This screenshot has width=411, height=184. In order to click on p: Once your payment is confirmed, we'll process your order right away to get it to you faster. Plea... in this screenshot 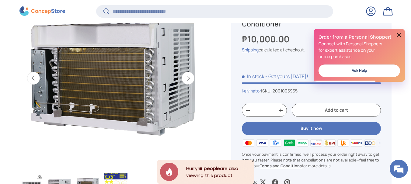, I will do `click(311, 160)`.